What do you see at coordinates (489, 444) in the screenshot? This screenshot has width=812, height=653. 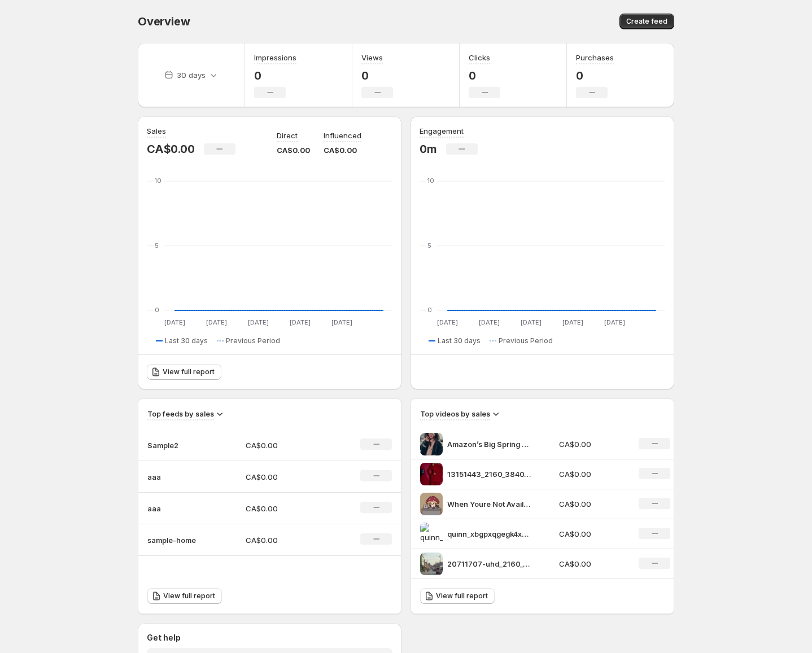 I see `p: Amazon’s Big Spring Sale is coming! Say goodbye to winter with end-of-season winter items and all...` at bounding box center [489, 444].